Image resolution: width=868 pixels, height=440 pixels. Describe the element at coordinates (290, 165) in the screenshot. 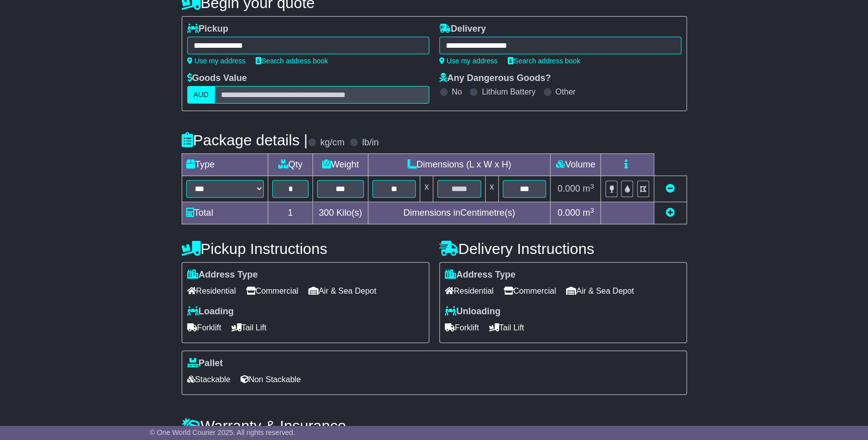

I see `td: Qty` at that location.